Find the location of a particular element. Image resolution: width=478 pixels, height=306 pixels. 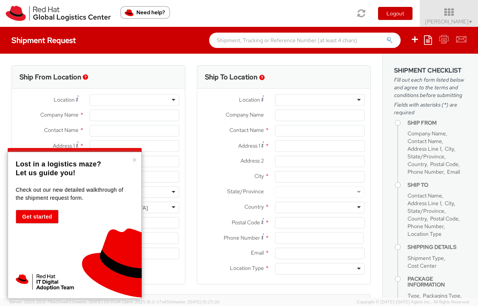

h4: Ship From is located at coordinates (437, 123).